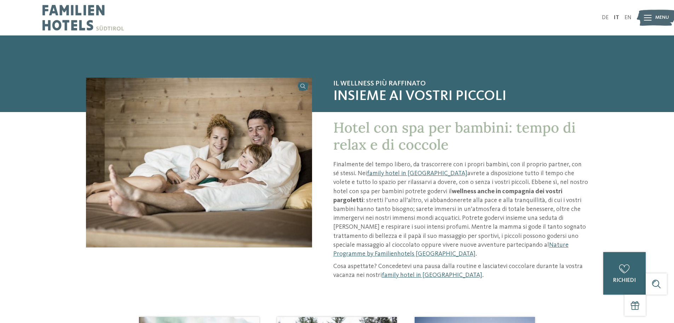 The height and width of the screenshot is (323, 674). I want to click on a: IT, so click(617, 18).